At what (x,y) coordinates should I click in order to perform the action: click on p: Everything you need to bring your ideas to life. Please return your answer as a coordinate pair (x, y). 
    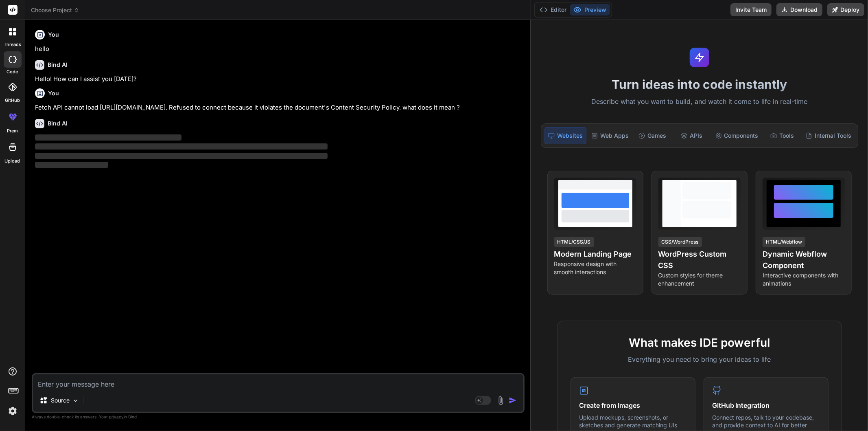
    Looking at the image, I should click on (699, 359).